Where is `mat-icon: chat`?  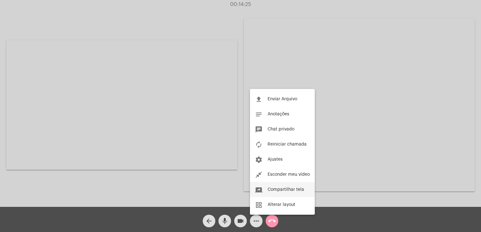
mat-icon: chat is located at coordinates (259, 130).